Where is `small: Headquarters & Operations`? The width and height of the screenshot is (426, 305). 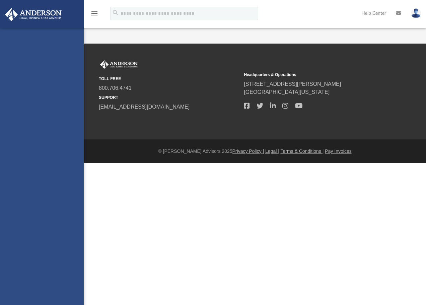 small: Headquarters & Operations is located at coordinates (314, 75).